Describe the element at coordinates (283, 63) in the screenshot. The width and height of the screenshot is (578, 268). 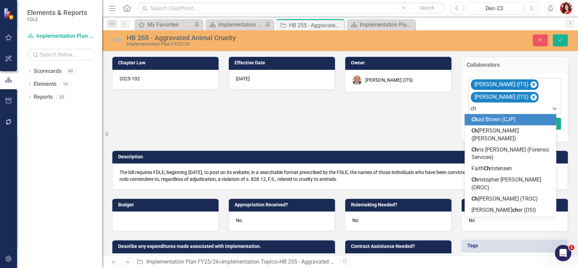
I see `h3: Effective Date` at that location.